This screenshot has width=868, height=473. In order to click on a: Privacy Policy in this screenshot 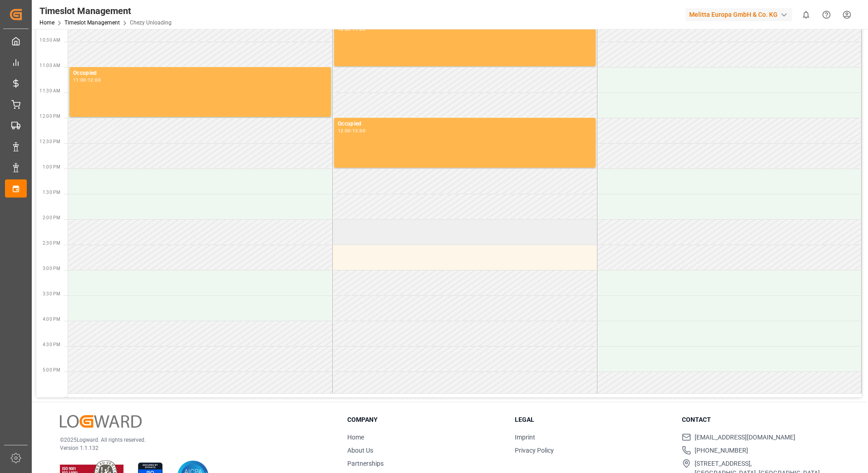, I will do `click(534, 451)`.